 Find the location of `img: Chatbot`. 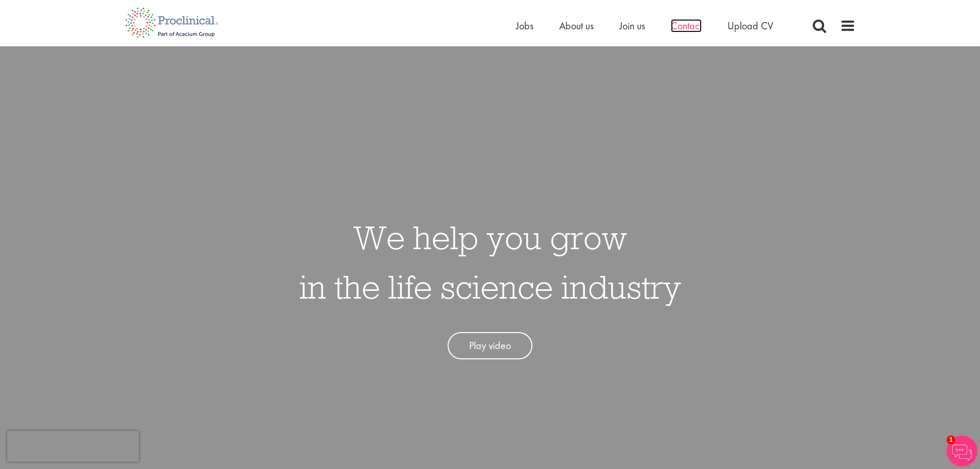

img: Chatbot is located at coordinates (962, 451).